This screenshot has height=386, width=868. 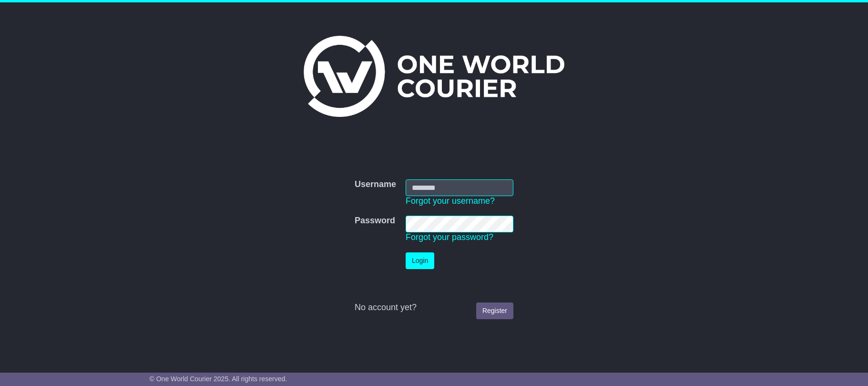 I want to click on a: Forgot your username?, so click(x=450, y=200).